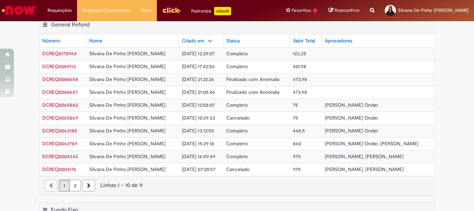 This screenshot has width=474, height=211. What do you see at coordinates (59, 53) in the screenshot?
I see `a: Abrir Registro: DCREQ0170964` at bounding box center [59, 53].